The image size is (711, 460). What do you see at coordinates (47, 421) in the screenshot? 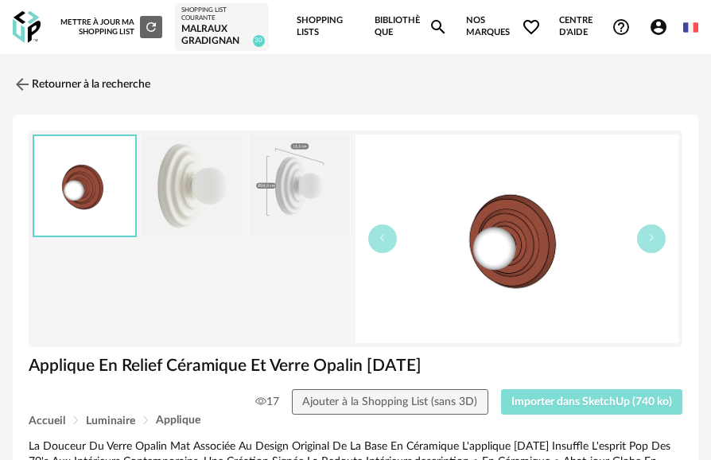
I see `span: Accueil` at bounding box center [47, 421].